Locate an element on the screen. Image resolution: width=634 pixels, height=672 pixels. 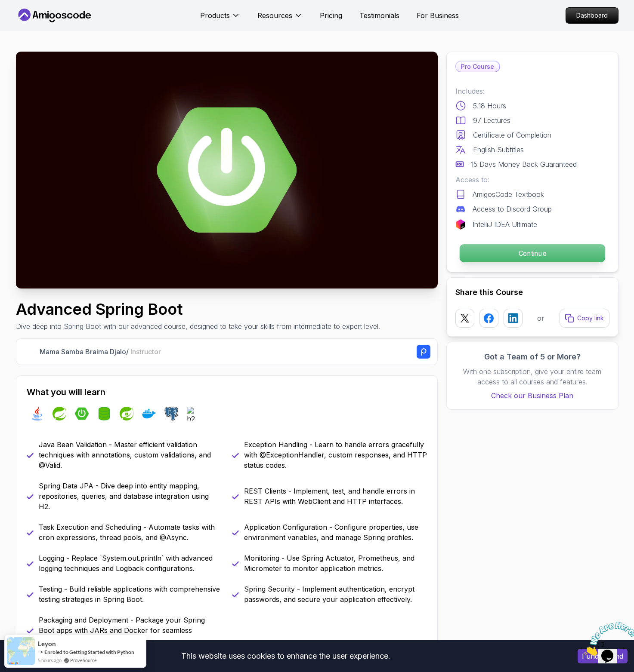
p: AmigosCode Textbook is located at coordinates (509, 194).